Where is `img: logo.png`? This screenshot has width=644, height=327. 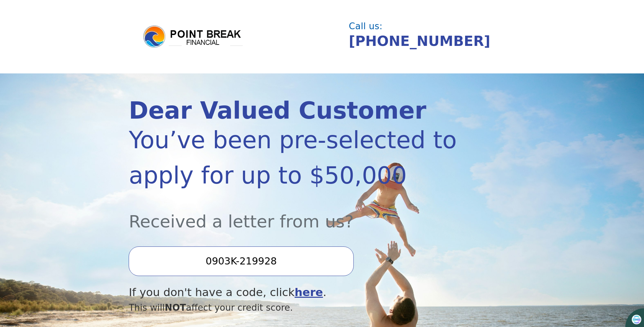
img: logo.png is located at coordinates (193, 37).